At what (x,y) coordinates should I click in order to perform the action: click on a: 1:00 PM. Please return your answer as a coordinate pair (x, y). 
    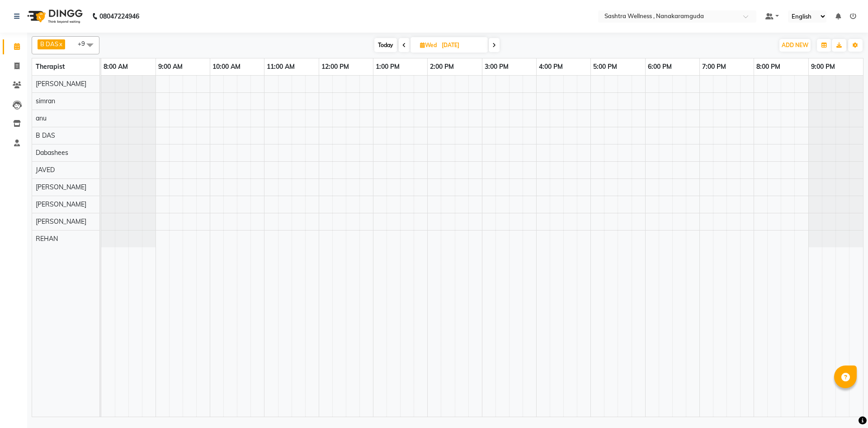
    Looking at the image, I should click on (388, 67).